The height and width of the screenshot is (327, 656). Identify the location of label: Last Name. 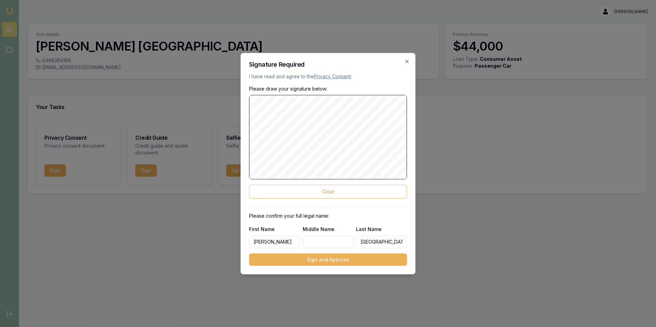
(369, 229).